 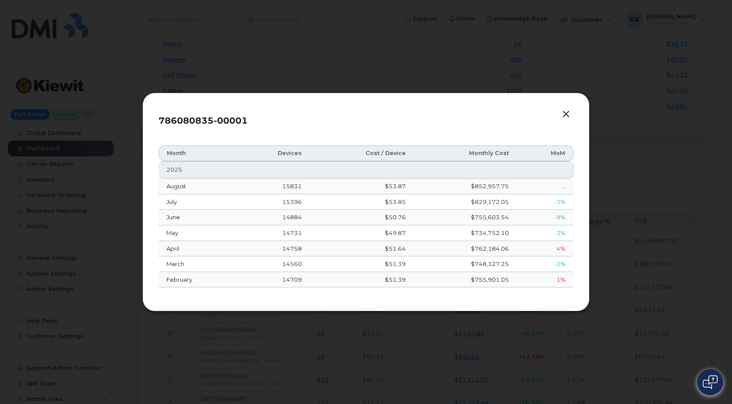 I want to click on td: 14758, so click(x=272, y=249).